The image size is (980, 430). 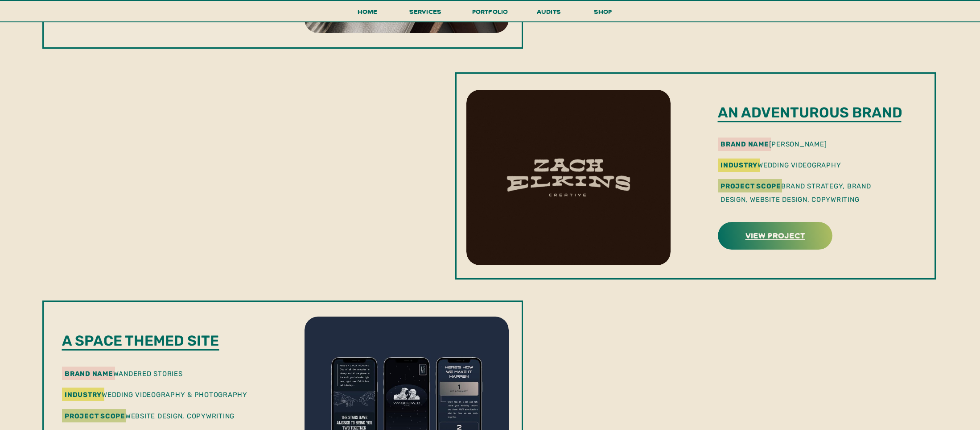 What do you see at coordinates (367, 13) in the screenshot?
I see `h3: Home` at bounding box center [367, 13].